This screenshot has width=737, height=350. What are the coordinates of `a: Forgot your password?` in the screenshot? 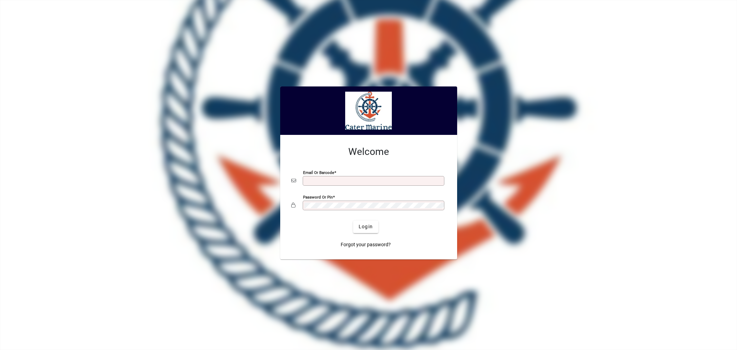 It's located at (366, 245).